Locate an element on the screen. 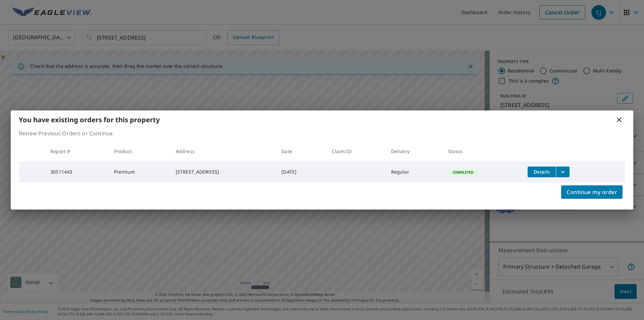  td: Regular is located at coordinates (414, 172).